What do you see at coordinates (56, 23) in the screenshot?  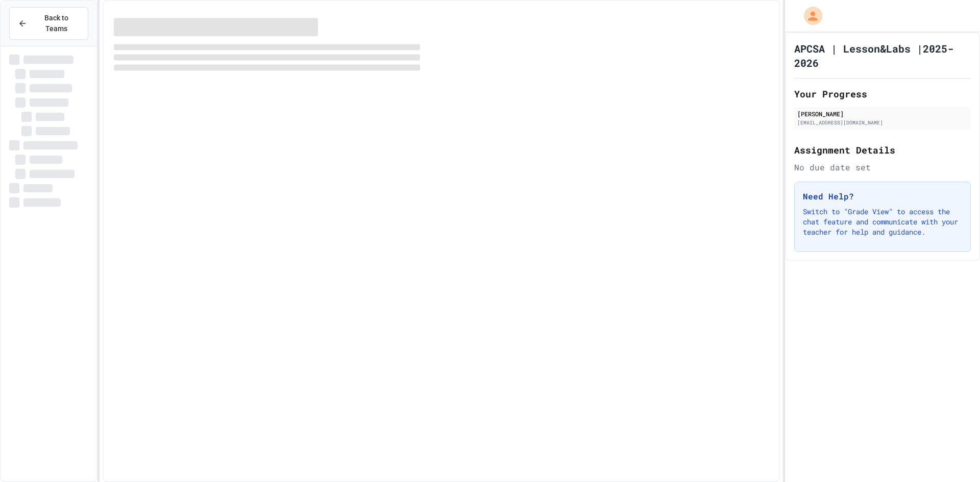 I see `span: Back to Teams` at bounding box center [56, 23].